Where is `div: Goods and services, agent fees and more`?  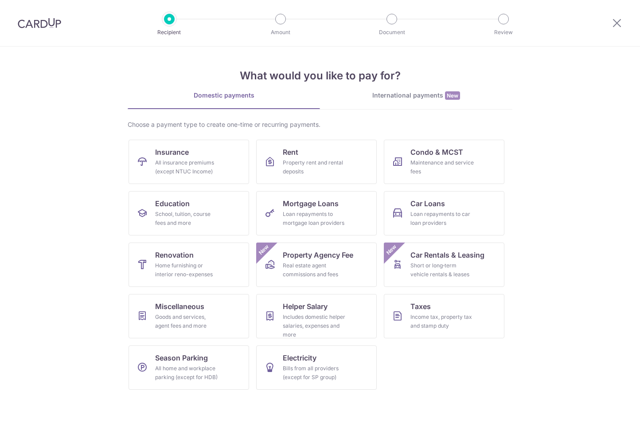
div: Goods and services, agent fees and more is located at coordinates (187, 321).